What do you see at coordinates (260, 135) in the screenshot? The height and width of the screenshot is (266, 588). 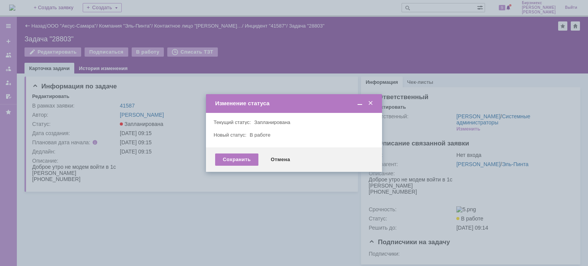 I see `span: В работе` at bounding box center [260, 135].